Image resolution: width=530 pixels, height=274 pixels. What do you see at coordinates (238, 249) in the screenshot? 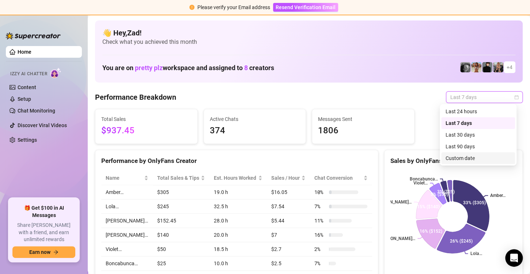
I see `td: 18.5 h` at bounding box center [238, 249].